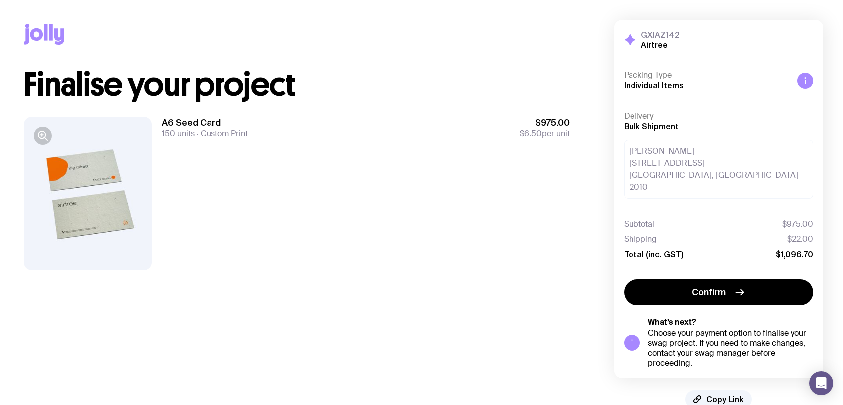  I want to click on span: Total (inc. GST), so click(654, 254).